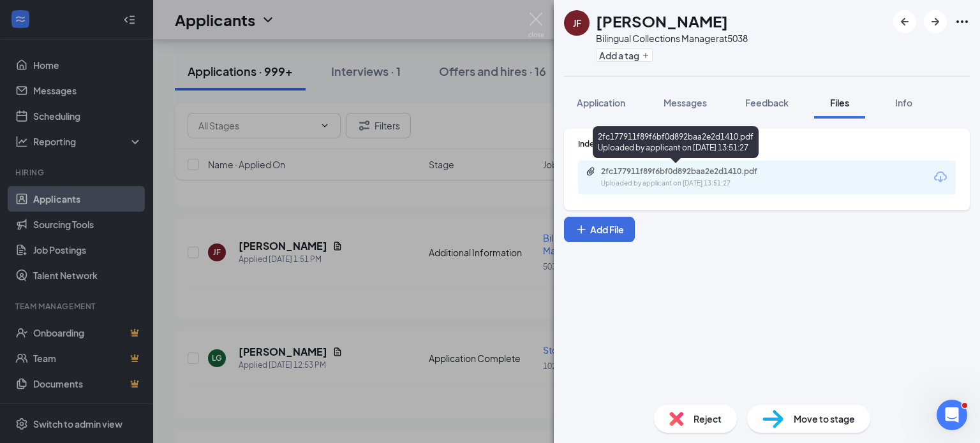  Describe the element at coordinates (591, 172) in the screenshot. I see `svg: Paperclip` at that location.